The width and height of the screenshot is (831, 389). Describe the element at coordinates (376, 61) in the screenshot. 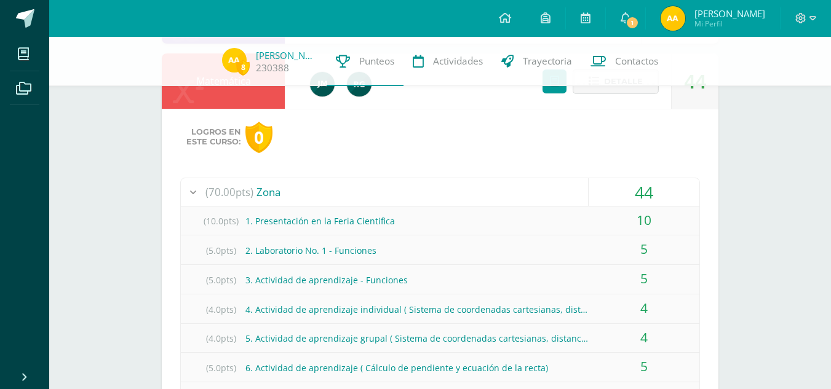

I see `span: Punteos` at that location.